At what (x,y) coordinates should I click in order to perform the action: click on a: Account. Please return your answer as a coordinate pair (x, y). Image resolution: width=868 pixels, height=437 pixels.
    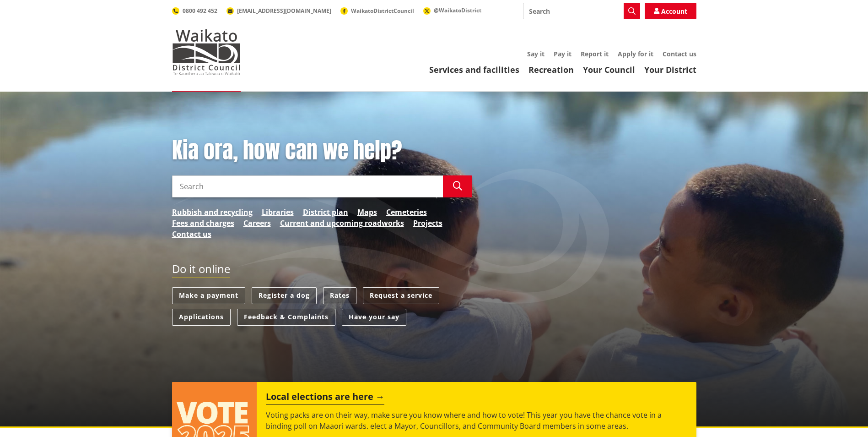
    Looking at the image, I should click on (671, 11).